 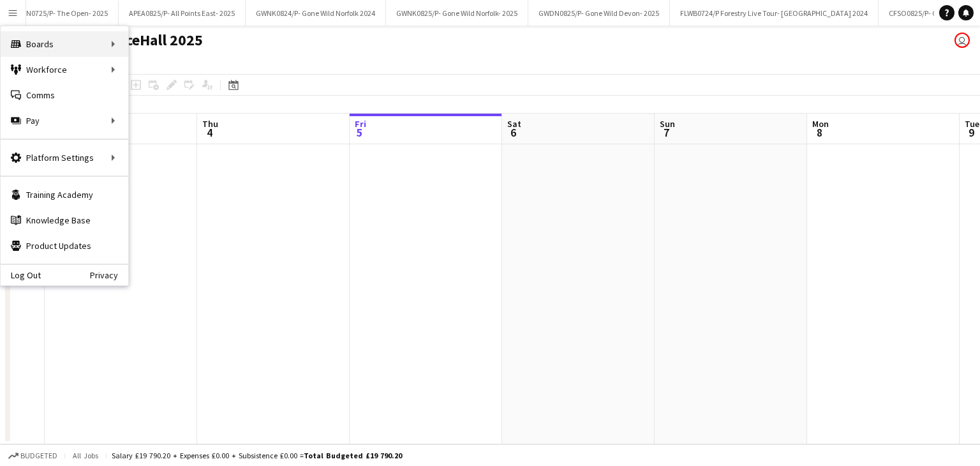 I want to click on a: Product Updates, so click(x=64, y=246).